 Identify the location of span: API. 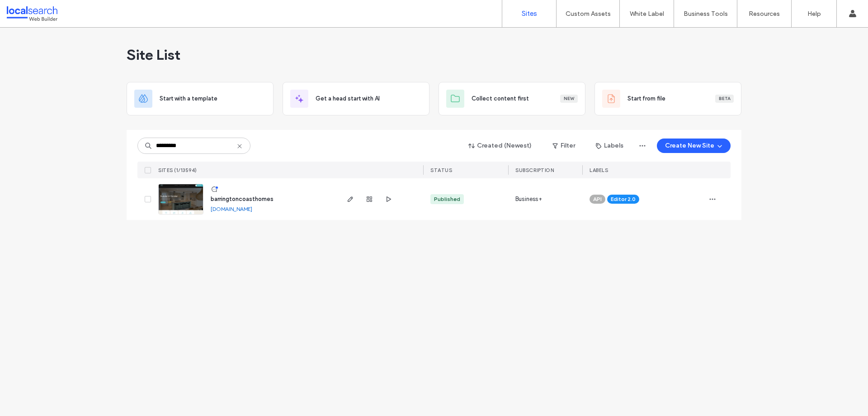
(597, 199).